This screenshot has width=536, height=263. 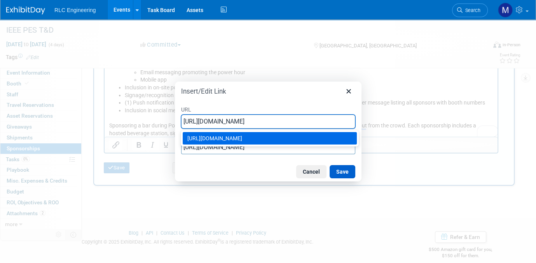 What do you see at coordinates (311, 172) in the screenshot?
I see `button: Cancel` at bounding box center [311, 172].